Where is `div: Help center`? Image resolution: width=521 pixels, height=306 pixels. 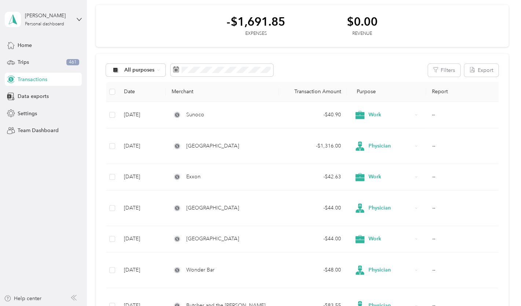 div: Help center is located at coordinates (23, 298).